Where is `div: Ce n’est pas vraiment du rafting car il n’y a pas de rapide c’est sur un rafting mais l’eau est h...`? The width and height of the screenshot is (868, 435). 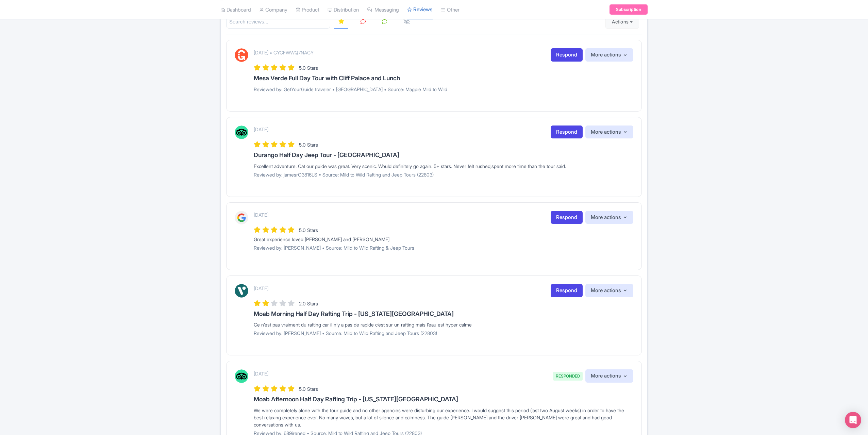
div: Ce n’est pas vraiment du rafting car il n’y a pas de rapide c’est sur un rafting mais l’eau est h... is located at coordinates (443, 324).